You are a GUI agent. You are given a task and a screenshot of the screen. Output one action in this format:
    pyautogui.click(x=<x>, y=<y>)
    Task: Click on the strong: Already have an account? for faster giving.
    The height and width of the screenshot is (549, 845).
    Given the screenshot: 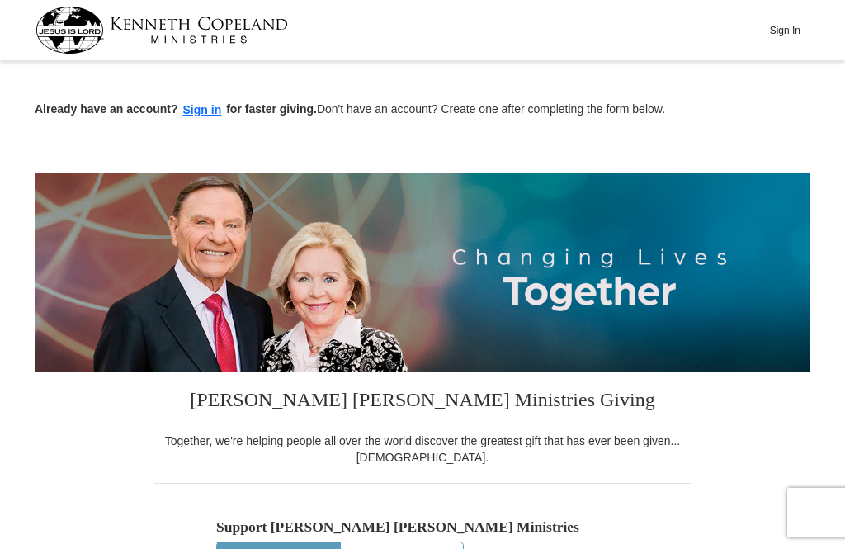 What is the action you would take?
    pyautogui.click(x=176, y=109)
    